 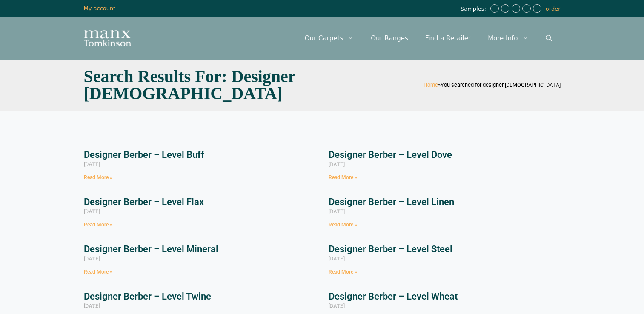 I want to click on a: Designer Berber – Level Linen, so click(x=391, y=201).